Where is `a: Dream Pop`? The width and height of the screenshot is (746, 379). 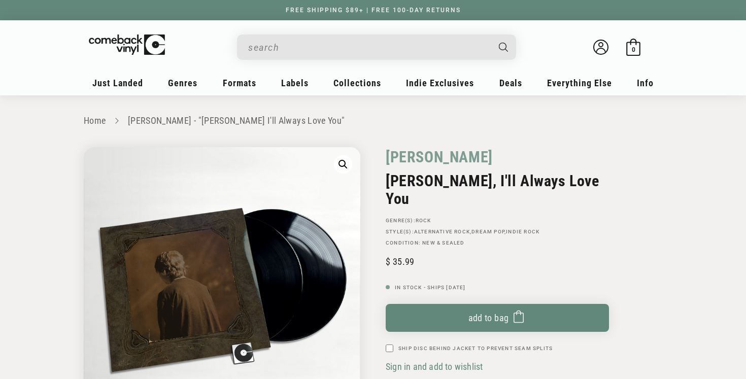 a: Dream Pop is located at coordinates (488, 231).